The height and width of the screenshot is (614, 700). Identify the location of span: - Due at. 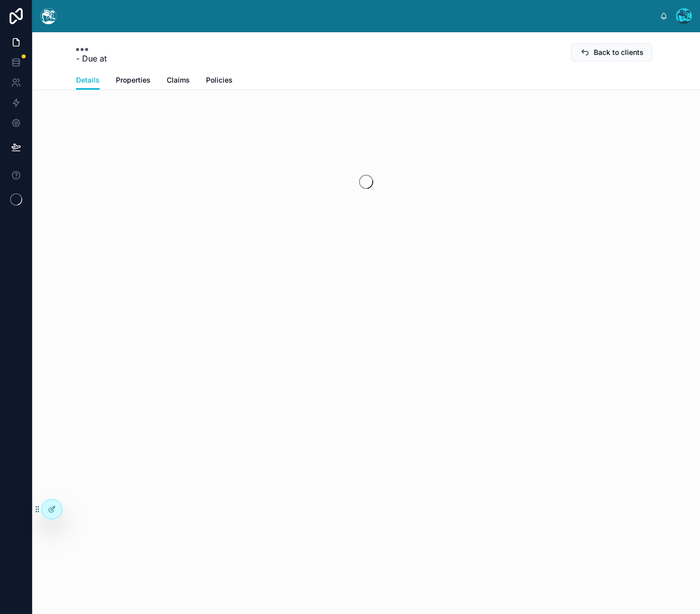
(91, 59).